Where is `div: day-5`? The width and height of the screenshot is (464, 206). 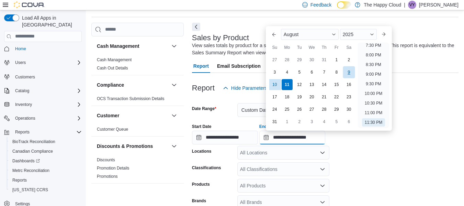
div: day-5 is located at coordinates (299, 72).